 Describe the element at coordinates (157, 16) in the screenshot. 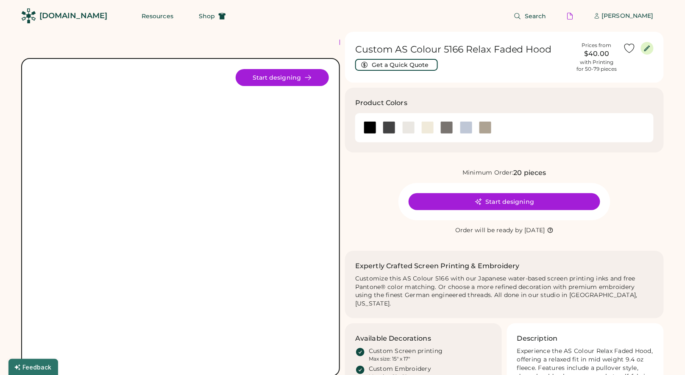

I see `button: Resources` at that location.